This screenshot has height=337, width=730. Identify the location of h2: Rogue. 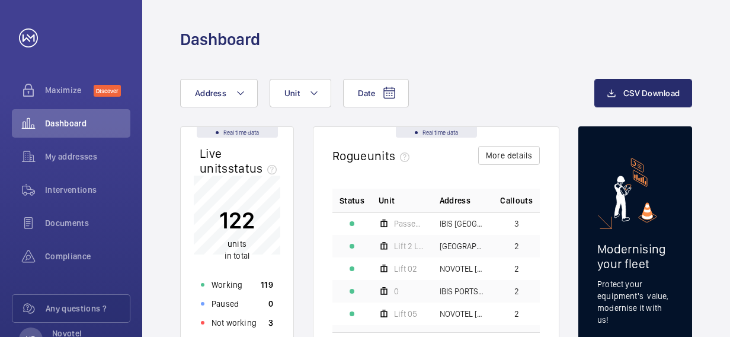
(373, 155).